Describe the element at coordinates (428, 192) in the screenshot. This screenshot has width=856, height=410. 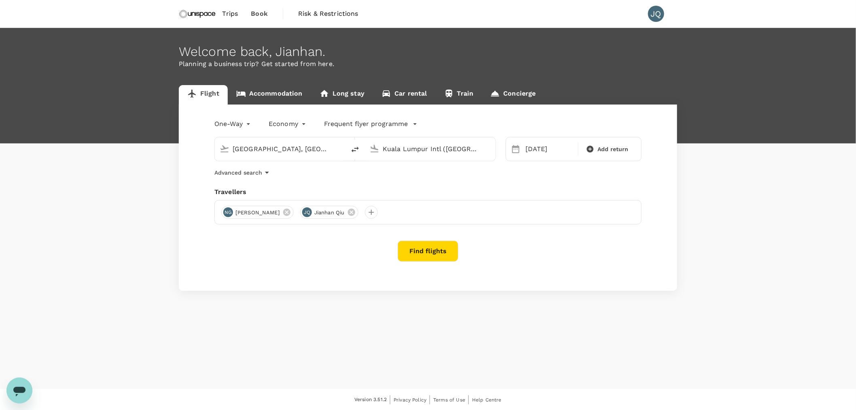
I see `div: Travellers` at that location.